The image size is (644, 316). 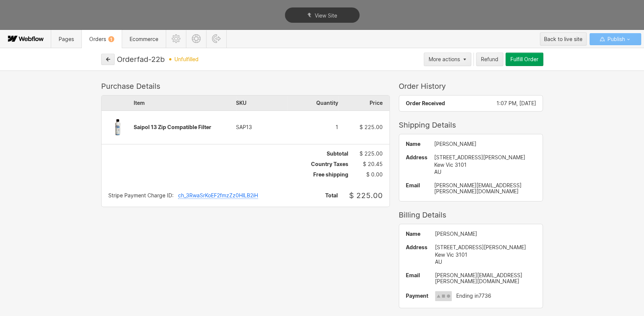 What do you see at coordinates (313, 103) in the screenshot?
I see `div: Quantity` at bounding box center [313, 103].